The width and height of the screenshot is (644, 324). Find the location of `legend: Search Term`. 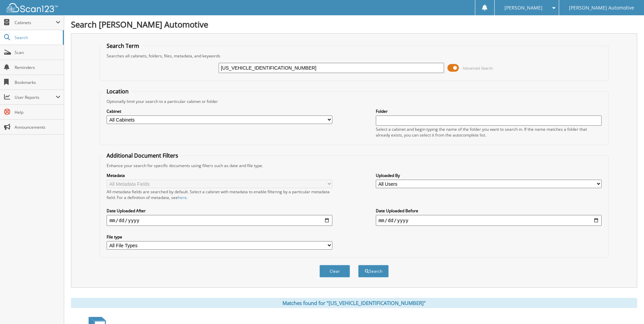

legend: Search Term is located at coordinates (123, 46).